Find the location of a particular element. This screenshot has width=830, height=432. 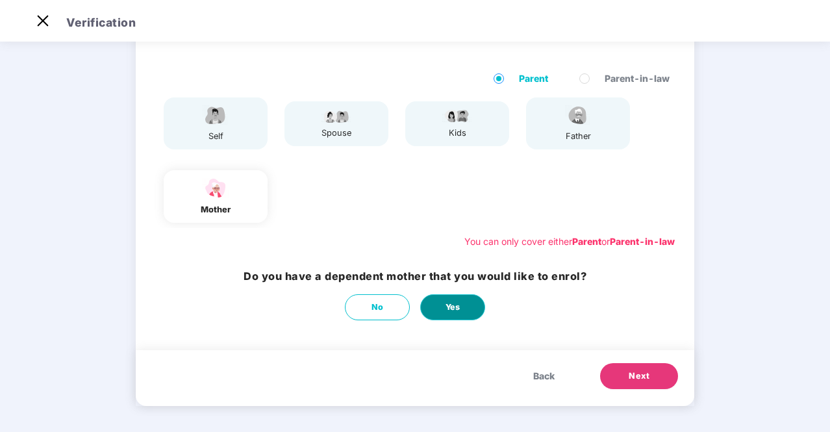

button: Next is located at coordinates (639, 376).